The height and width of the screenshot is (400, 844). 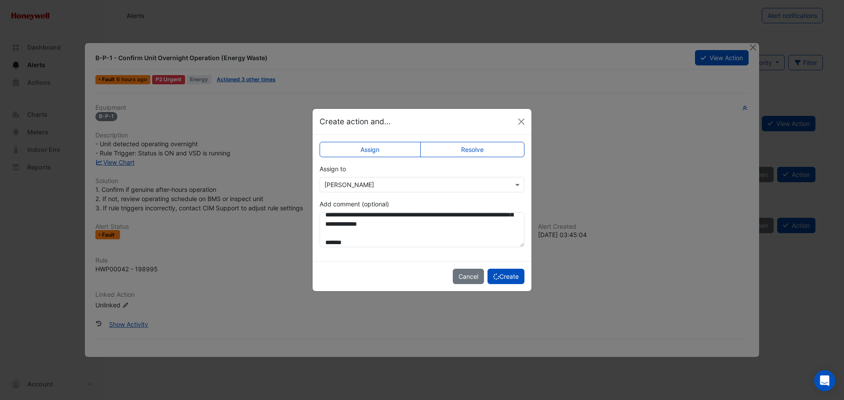 What do you see at coordinates (370, 149) in the screenshot?
I see `label: Assign` at bounding box center [370, 149].